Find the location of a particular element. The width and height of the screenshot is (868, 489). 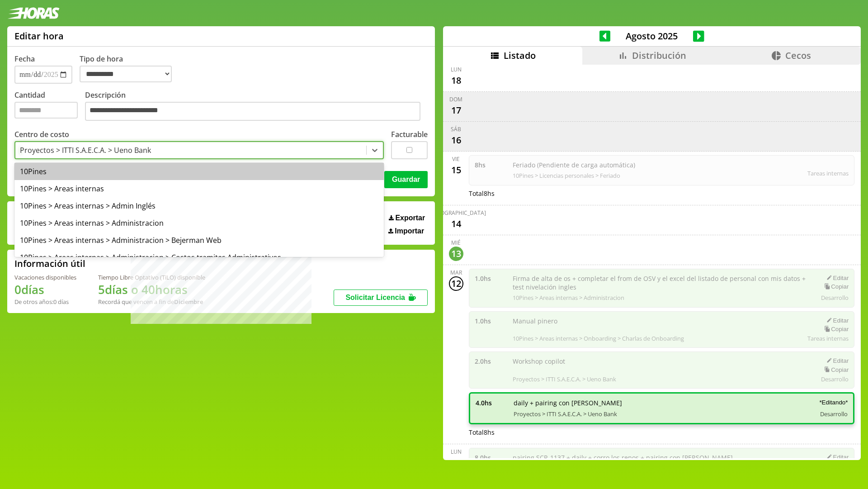

b: Diciembre is located at coordinates (188, 302).